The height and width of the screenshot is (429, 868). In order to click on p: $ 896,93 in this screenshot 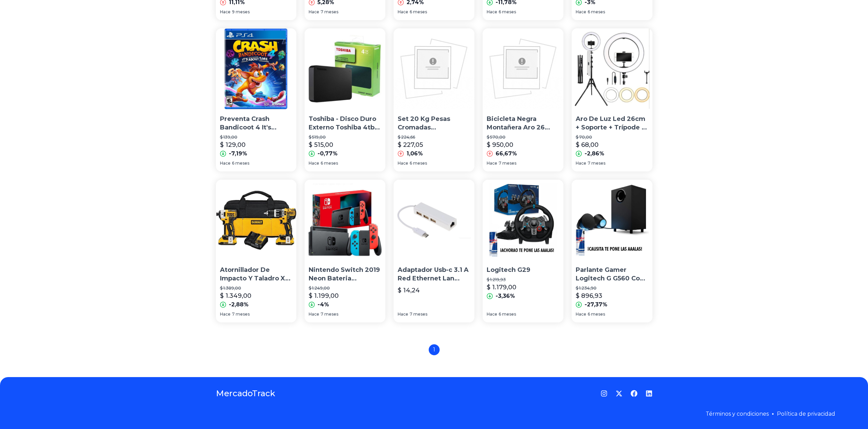, I will do `click(589, 296)`.